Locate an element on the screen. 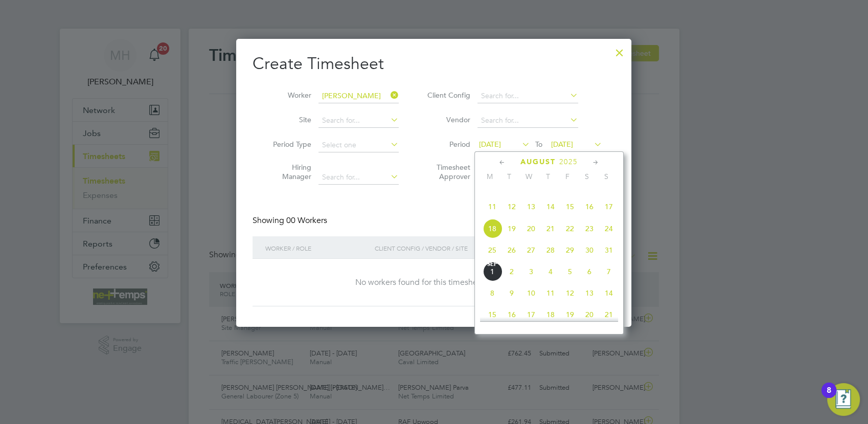 This screenshot has height=424, width=868. span: To is located at coordinates (539, 144).